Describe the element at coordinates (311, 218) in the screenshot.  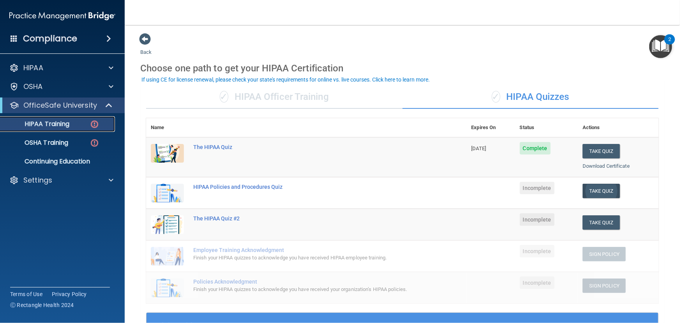
I see `div: The HIPAA Quiz #2` at that location.